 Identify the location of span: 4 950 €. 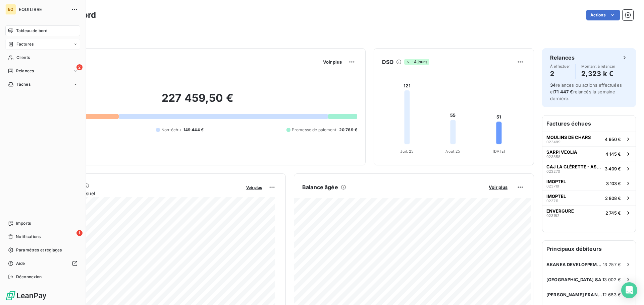
(613, 139).